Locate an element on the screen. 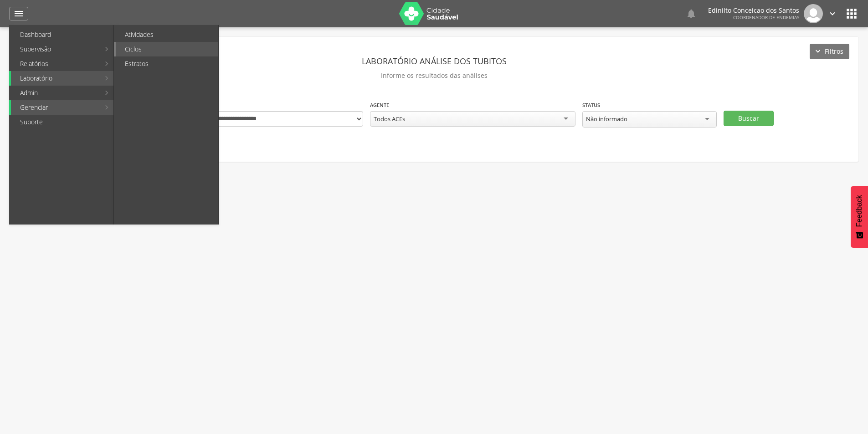 The width and height of the screenshot is (868, 434). label: Agente is located at coordinates (379, 106).